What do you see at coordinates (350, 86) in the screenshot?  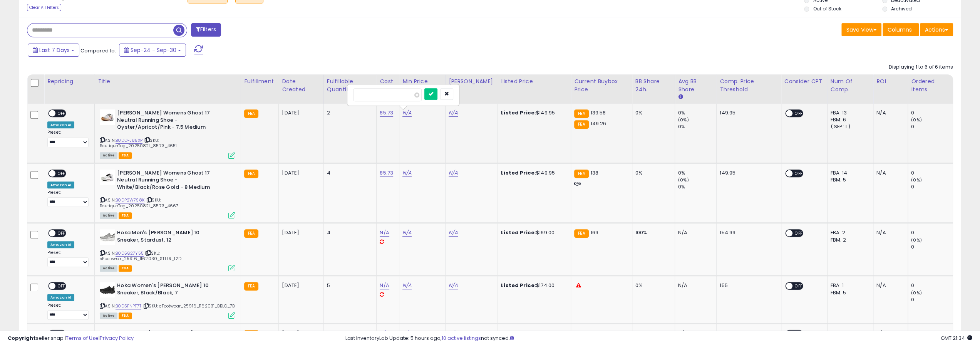 I see `div: Fulfillable Quantity` at bounding box center [350, 86].